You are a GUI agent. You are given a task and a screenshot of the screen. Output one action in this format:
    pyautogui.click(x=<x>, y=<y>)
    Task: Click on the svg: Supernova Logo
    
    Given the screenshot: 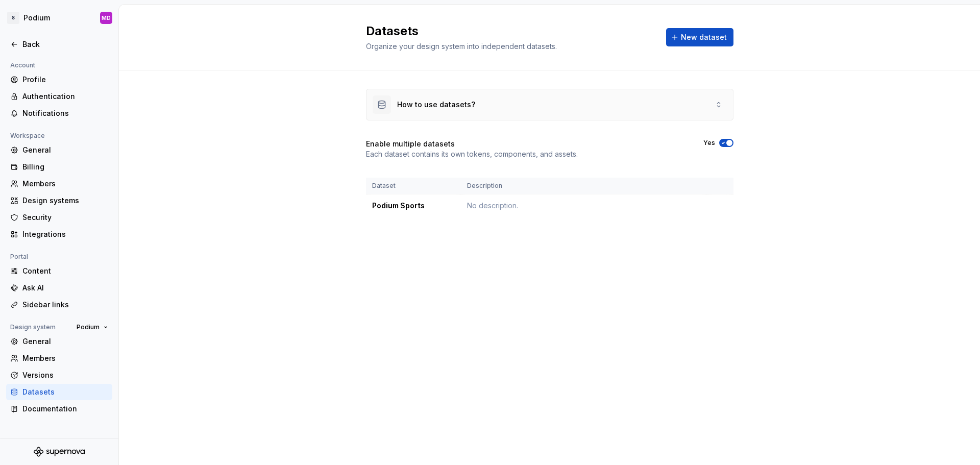 What is the action you would take?
    pyautogui.click(x=59, y=452)
    